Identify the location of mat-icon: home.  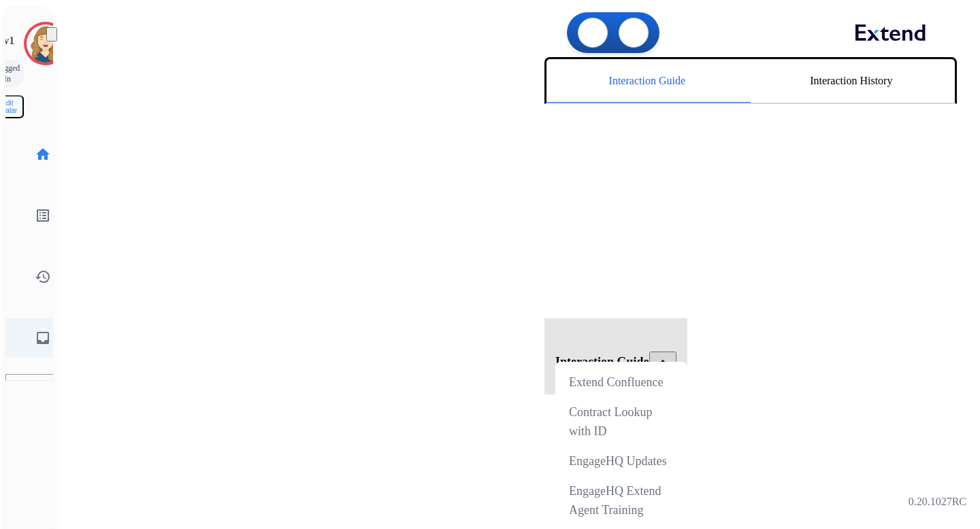
(43, 154).